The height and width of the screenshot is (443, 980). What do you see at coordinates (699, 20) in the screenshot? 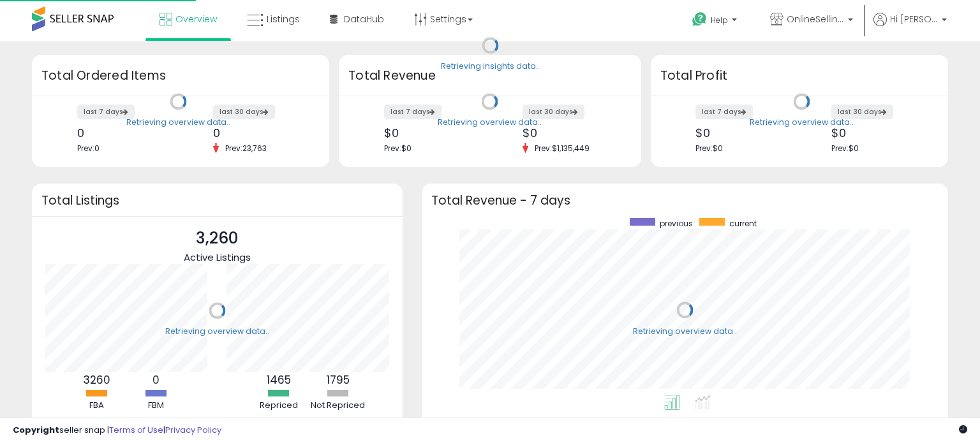
I see `i: Get Help` at bounding box center [699, 20].